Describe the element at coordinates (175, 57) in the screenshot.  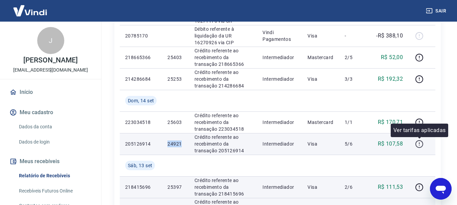
I see `p: 25403` at that location.